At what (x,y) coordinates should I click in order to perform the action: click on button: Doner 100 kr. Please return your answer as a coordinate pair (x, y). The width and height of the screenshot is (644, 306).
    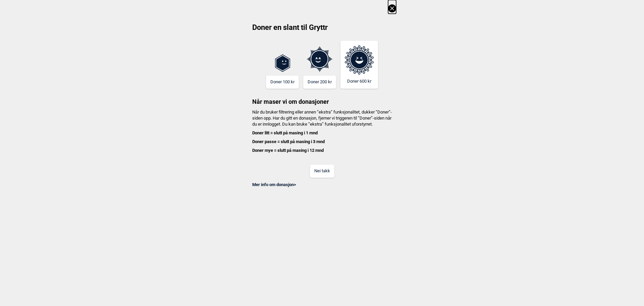
    Looking at the image, I should click on (283, 82).